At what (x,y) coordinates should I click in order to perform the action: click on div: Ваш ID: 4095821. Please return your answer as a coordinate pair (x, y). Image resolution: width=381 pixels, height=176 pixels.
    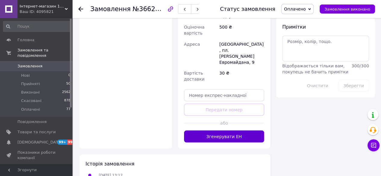
    Looking at the image, I should click on (46, 12).